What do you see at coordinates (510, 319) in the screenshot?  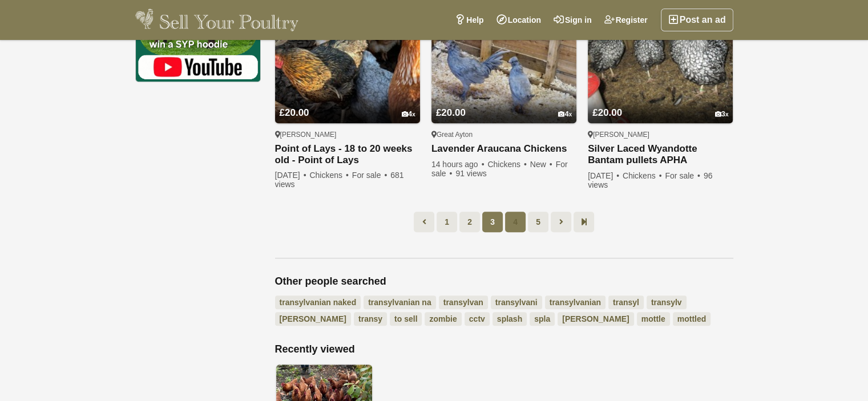 I see `a: splash` at bounding box center [510, 319].